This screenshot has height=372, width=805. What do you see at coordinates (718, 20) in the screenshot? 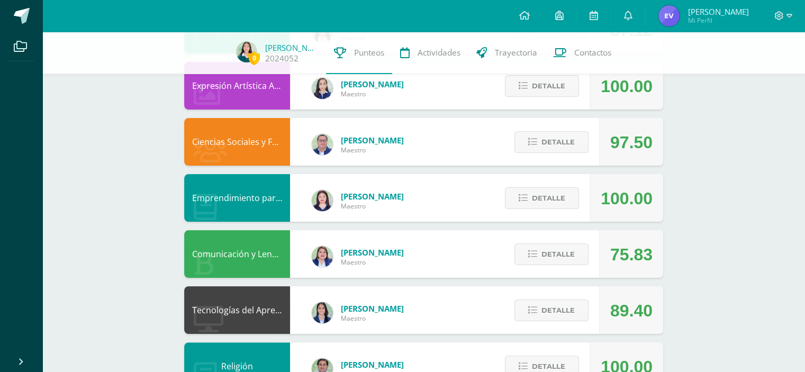
I see `span: Mi Perfil` at bounding box center [718, 20].